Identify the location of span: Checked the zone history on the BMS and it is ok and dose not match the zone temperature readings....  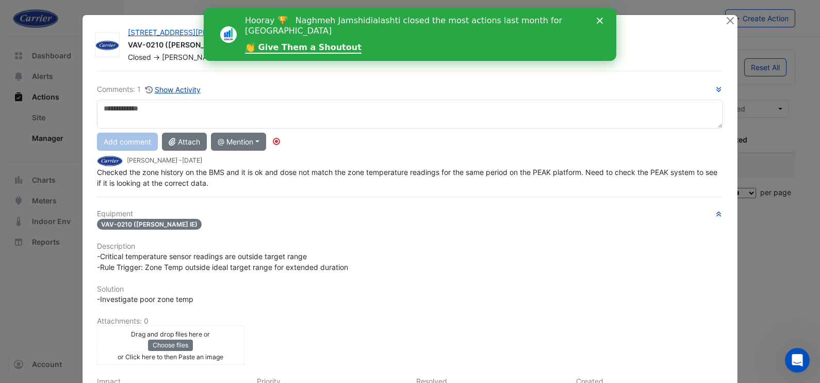
(408, 177).